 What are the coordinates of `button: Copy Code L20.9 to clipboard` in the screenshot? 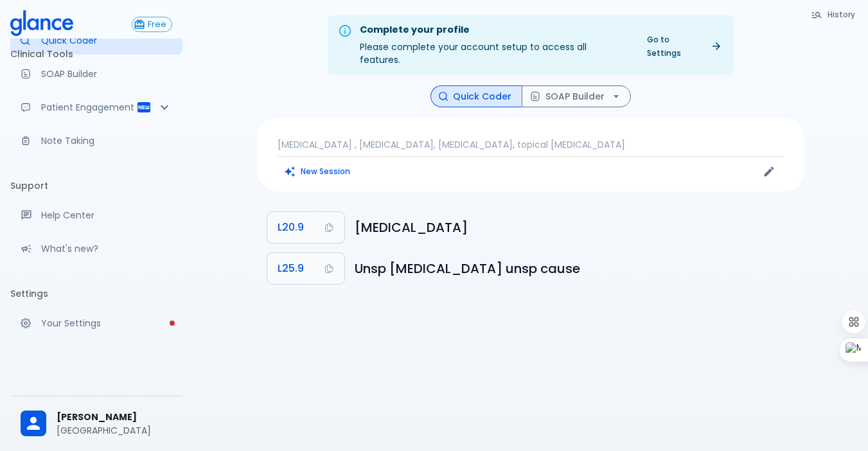 It's located at (306, 227).